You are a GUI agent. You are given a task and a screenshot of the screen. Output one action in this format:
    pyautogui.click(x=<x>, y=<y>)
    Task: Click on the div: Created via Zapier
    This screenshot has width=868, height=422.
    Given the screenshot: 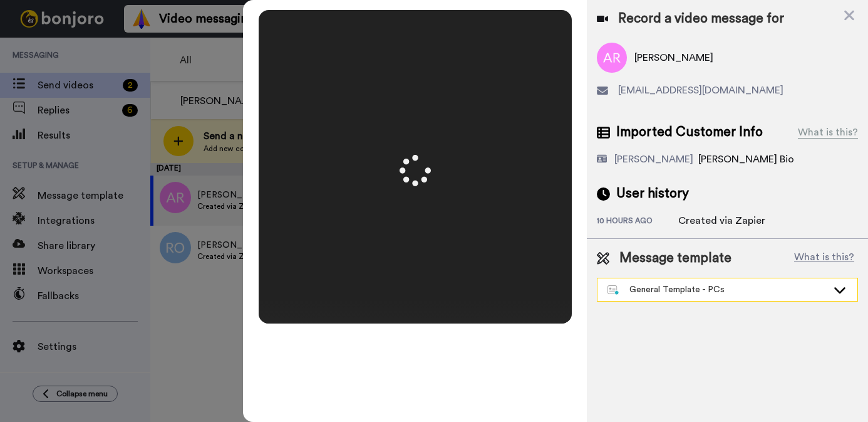 What is the action you would take?
    pyautogui.click(x=722, y=221)
    